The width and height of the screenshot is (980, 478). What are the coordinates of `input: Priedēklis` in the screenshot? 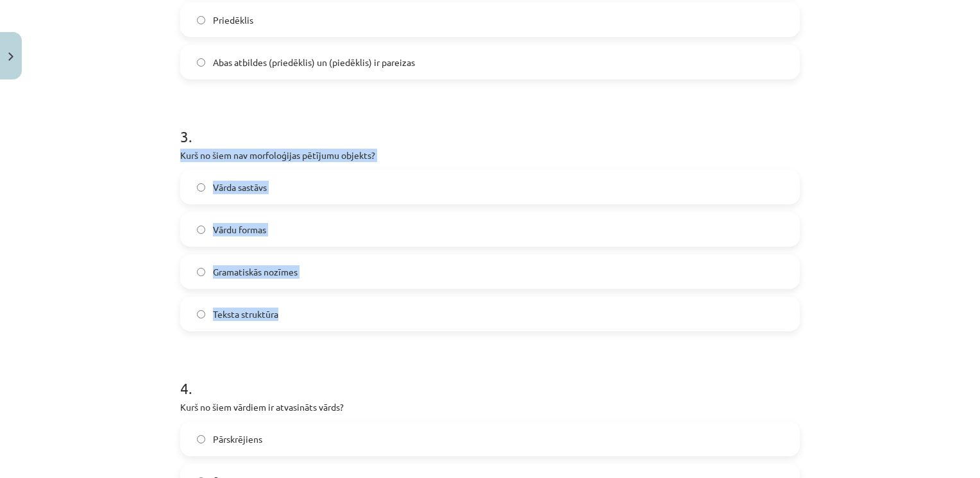 It's located at (201, 20).